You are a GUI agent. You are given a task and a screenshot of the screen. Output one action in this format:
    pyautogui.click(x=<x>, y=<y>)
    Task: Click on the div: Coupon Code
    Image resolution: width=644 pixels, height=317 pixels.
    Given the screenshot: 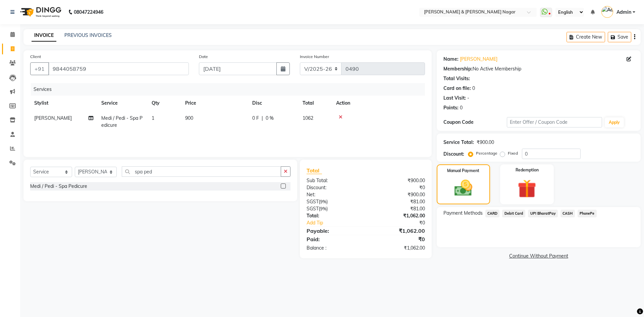 What is the action you would take?
    pyautogui.click(x=474, y=122)
    